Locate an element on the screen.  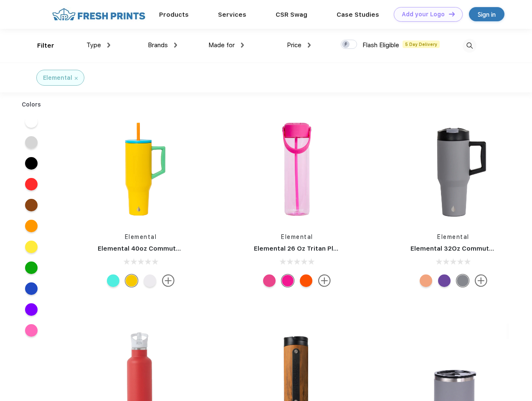
div: Purple is located at coordinates (444, 281).